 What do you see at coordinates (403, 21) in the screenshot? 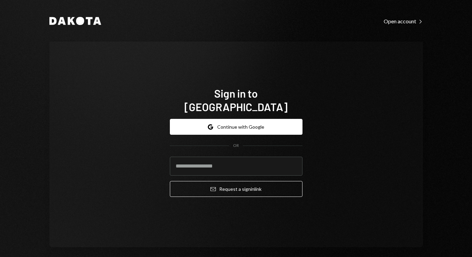
I see `a: Open account` at bounding box center [403, 21].